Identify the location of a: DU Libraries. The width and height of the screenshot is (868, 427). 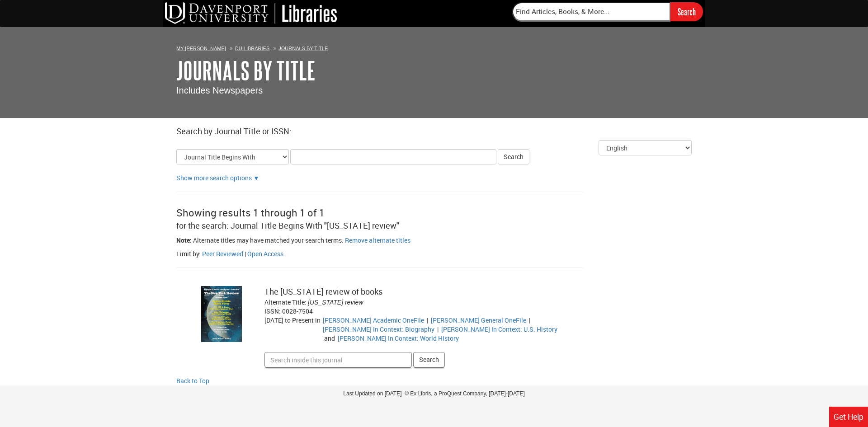
(252, 48).